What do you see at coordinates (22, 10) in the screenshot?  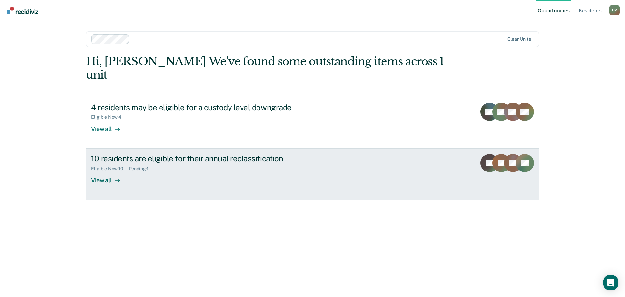 I see `img: Recidiviz` at bounding box center [22, 10].